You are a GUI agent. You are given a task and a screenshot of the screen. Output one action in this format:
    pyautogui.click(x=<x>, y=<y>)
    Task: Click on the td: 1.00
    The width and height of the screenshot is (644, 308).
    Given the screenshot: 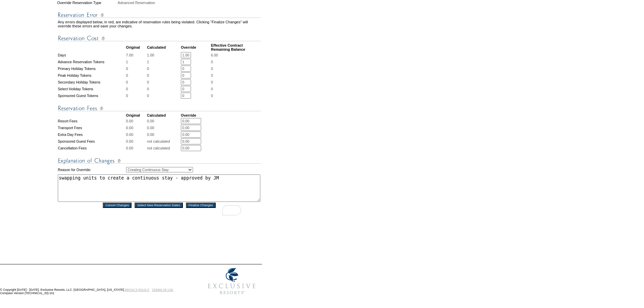 What is the action you would take?
    pyautogui.click(x=164, y=55)
    